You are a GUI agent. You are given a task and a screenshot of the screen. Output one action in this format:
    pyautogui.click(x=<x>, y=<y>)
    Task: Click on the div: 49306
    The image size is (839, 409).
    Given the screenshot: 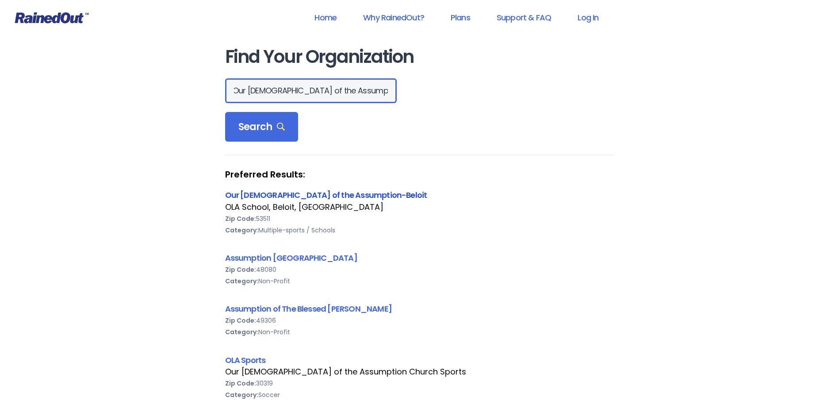 What is the action you would take?
    pyautogui.click(x=420, y=320)
    